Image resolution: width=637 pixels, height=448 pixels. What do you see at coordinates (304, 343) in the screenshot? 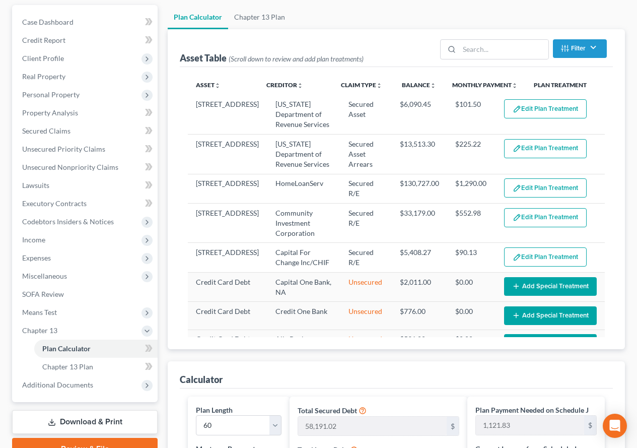
I see `td: Ally Bank` at bounding box center [304, 343].